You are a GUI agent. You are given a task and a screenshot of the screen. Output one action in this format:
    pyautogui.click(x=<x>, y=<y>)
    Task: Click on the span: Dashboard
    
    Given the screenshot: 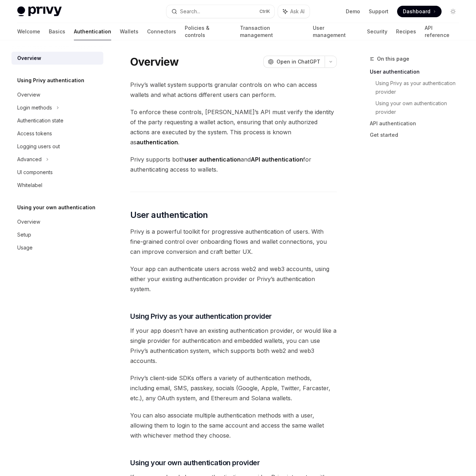 What is the action you would take?
    pyautogui.click(x=417, y=11)
    